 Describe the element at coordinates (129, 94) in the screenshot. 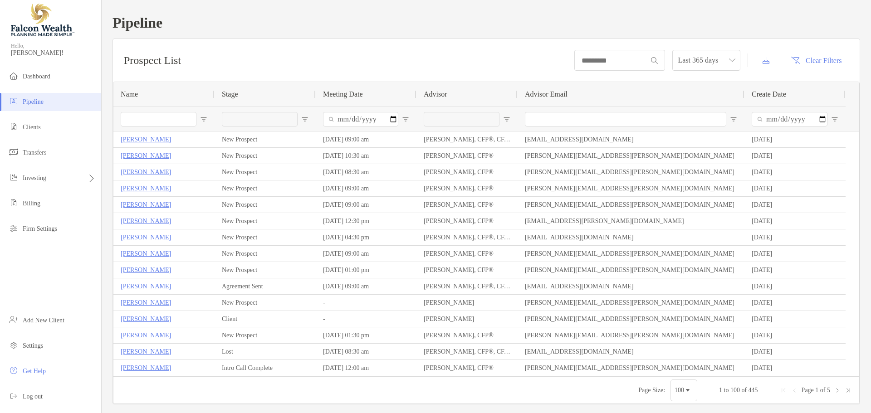

I see `span: Name` at that location.